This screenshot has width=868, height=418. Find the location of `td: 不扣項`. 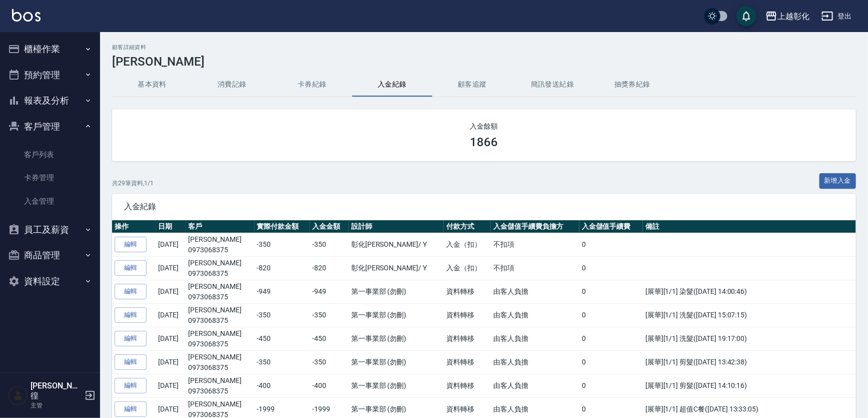

td: 不扣項 is located at coordinates (535, 244).